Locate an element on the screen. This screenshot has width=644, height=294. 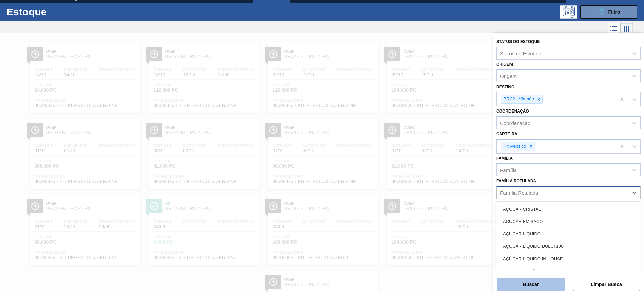
button: Filtro is located at coordinates (609, 12).